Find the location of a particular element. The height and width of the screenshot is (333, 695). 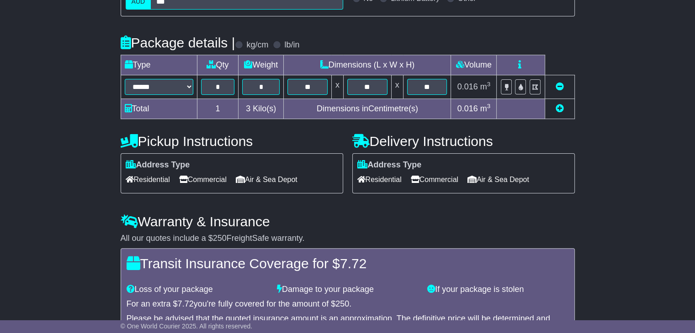

h4: Package details | is located at coordinates (178, 42).